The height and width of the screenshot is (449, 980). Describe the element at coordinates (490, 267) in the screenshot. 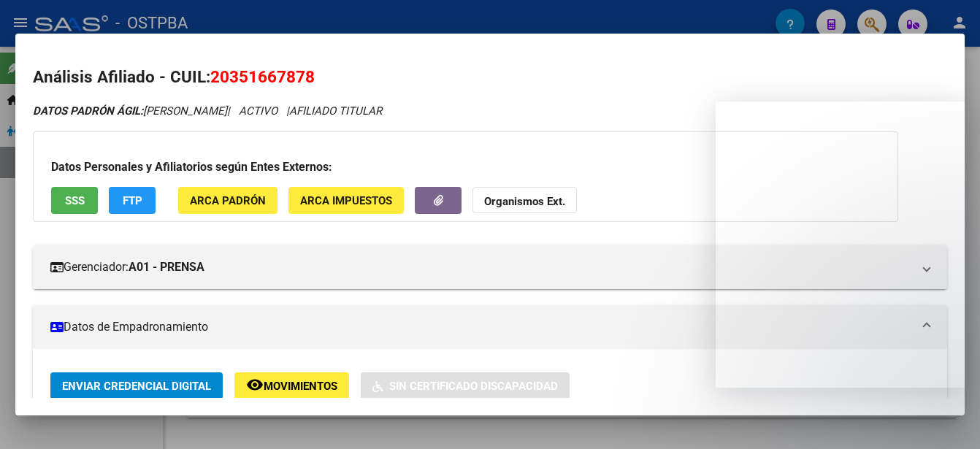

I see `mat-expansion-panel-header: Gerenciador:A01 - PRENSA` at that location.